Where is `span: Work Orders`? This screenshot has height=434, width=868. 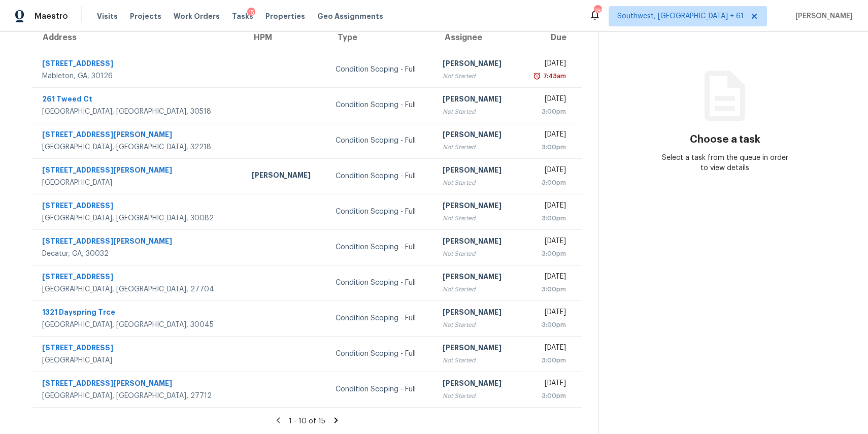 span: Work Orders is located at coordinates (196, 16).